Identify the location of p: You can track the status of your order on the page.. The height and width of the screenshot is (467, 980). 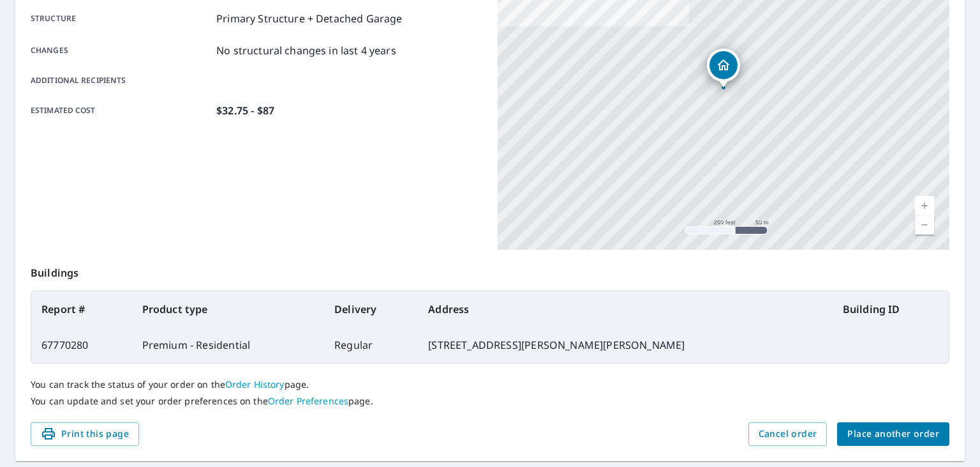
(490, 385).